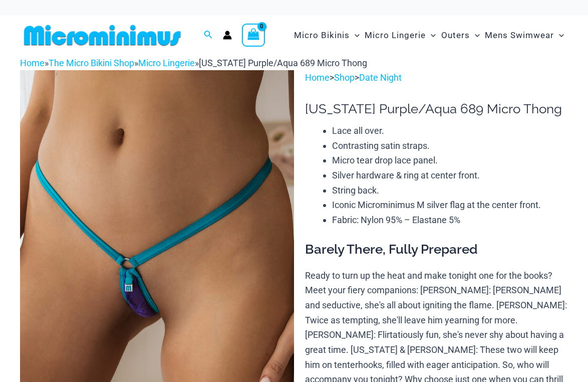  I want to click on a: Micro LingerieMenu ToggleMenu Toggle, so click(400, 35).